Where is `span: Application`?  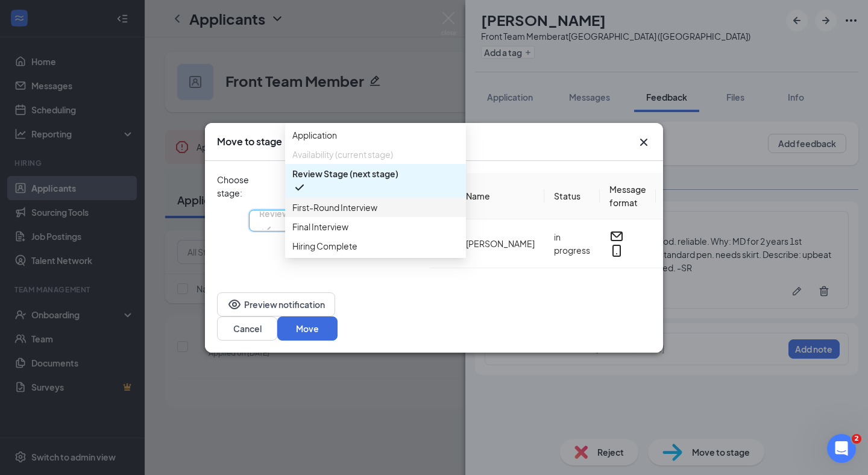 span: Application is located at coordinates (315, 135).